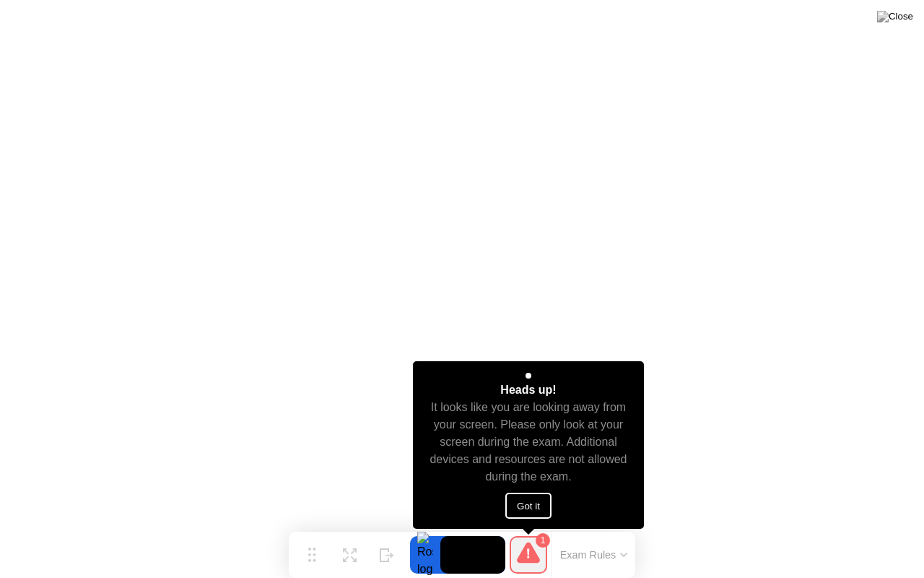 The height and width of the screenshot is (578, 924). What do you see at coordinates (529, 506) in the screenshot?
I see `button: Got it` at bounding box center [529, 506].